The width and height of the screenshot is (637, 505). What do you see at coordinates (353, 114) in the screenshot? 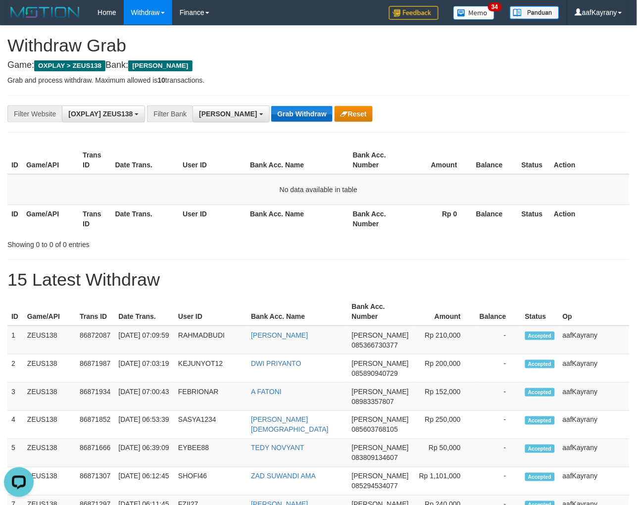
I see `button: Reset` at bounding box center [353, 114].